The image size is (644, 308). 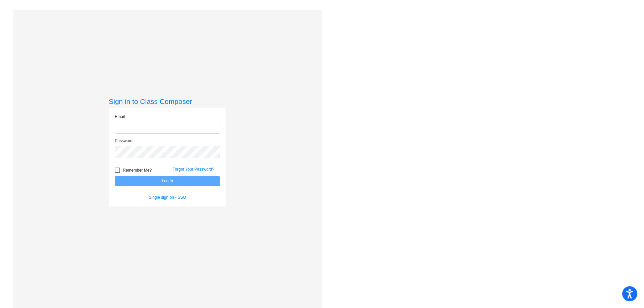 What do you see at coordinates (168, 198) in the screenshot?
I see `a: Single sign on - SSO` at bounding box center [168, 198].